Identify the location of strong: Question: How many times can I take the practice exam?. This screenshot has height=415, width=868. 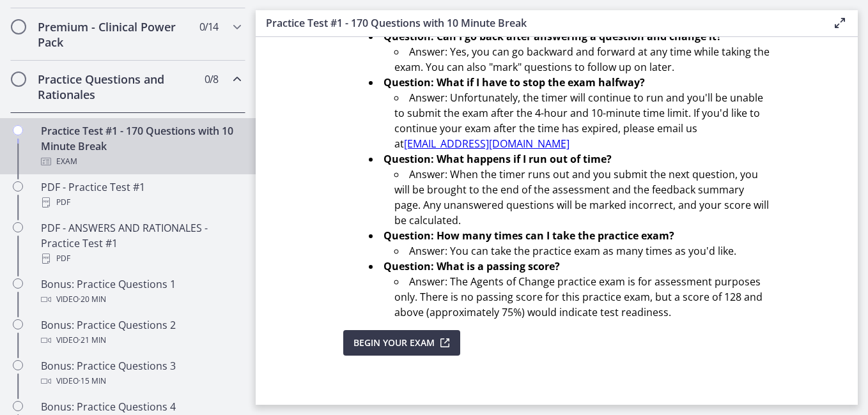
(529, 236).